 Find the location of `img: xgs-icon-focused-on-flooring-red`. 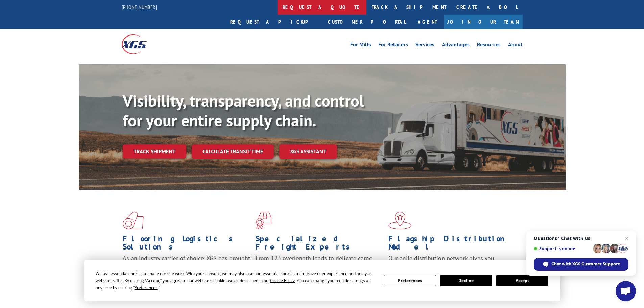

img: xgs-icon-focused-on-flooring-red is located at coordinates (263, 221).